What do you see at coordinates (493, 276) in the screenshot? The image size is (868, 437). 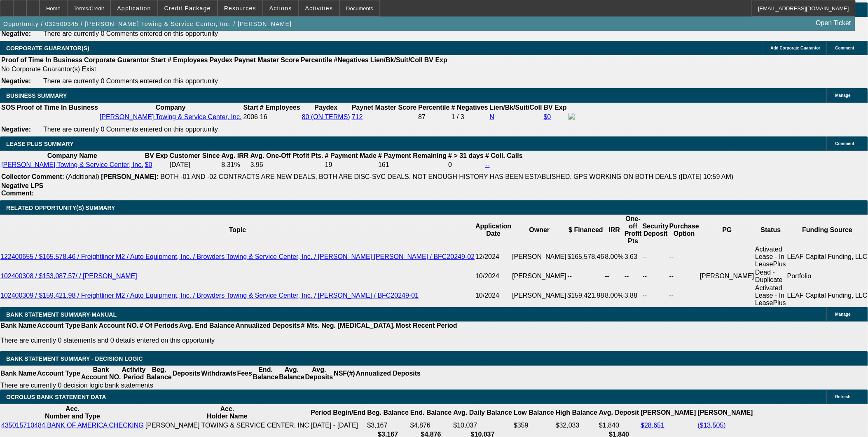 I see `td: 10/2024` at bounding box center [493, 276].